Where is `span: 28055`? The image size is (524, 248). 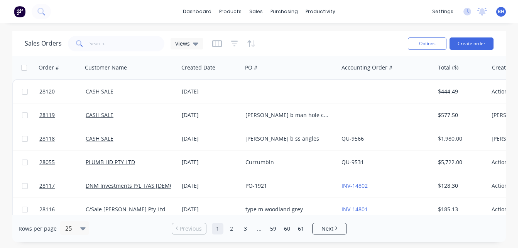 span: 28055 is located at coordinates (47, 162).